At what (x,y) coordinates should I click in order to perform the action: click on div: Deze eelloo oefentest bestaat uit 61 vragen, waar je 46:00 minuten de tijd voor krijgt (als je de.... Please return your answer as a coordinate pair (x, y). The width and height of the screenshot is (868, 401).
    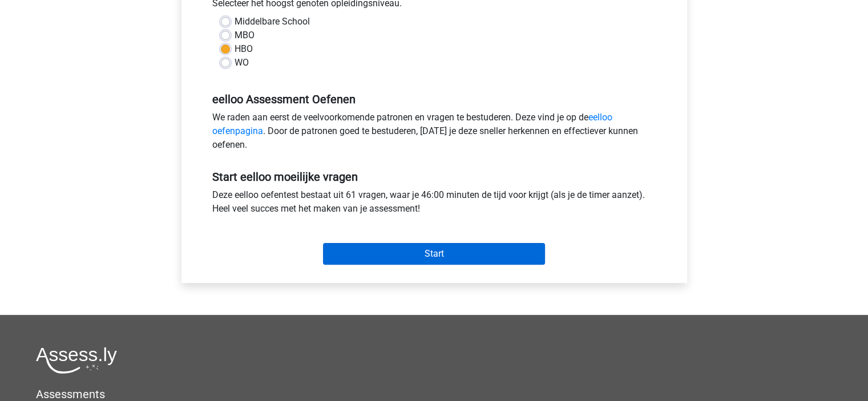
    Looking at the image, I should click on (434, 204).